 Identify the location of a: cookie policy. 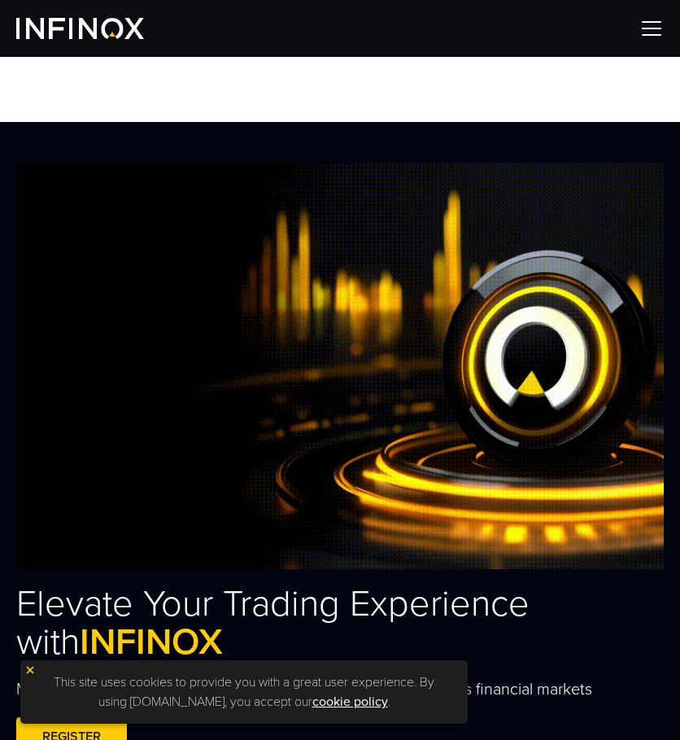
(350, 702).